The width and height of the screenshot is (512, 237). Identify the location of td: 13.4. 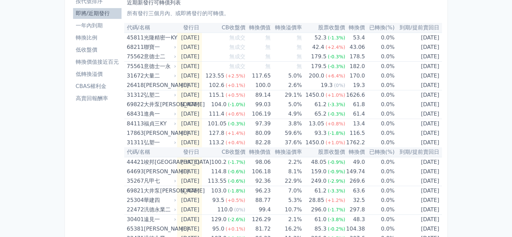
(355, 123).